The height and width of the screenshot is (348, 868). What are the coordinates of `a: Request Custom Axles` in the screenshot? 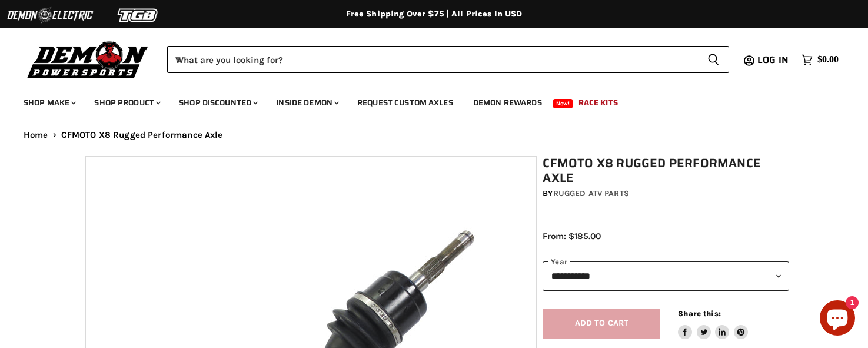 It's located at (405, 102).